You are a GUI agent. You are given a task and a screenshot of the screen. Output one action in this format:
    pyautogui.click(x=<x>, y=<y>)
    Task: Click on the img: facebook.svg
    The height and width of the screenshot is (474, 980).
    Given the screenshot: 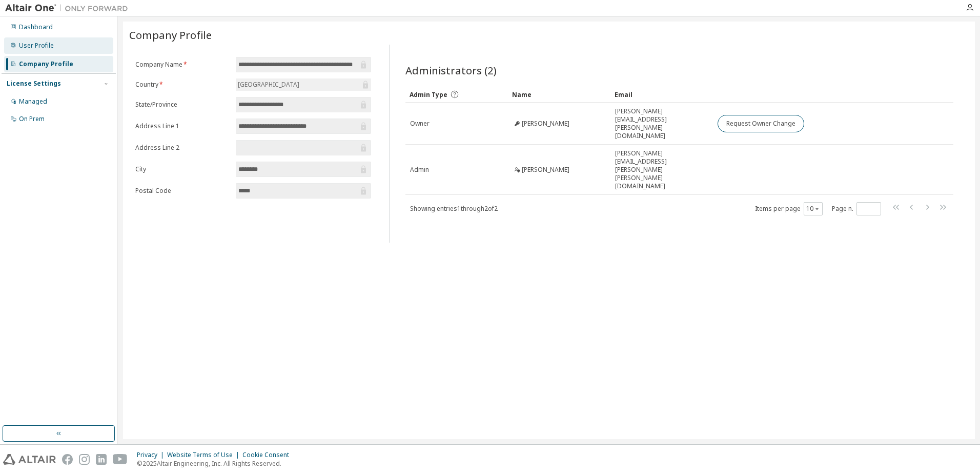 What is the action you would take?
    pyautogui.click(x=67, y=459)
    